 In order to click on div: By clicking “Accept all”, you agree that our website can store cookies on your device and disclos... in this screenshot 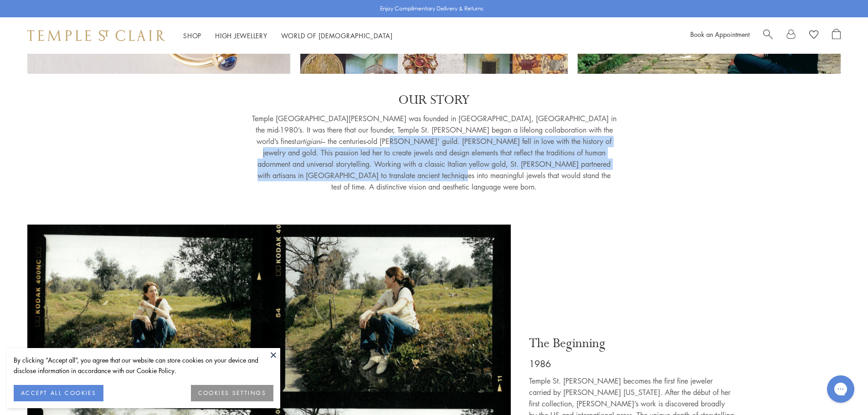, I will do `click(143, 366)`.